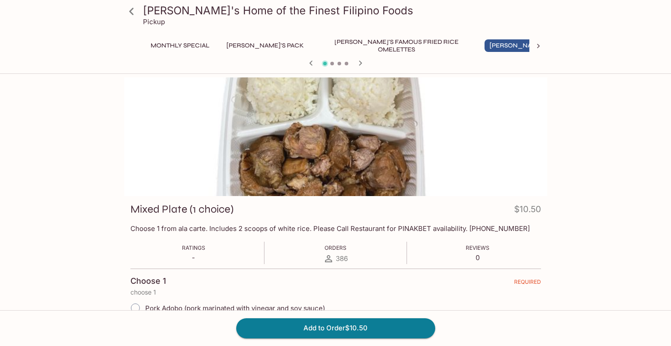  I want to click on h4: $10.50, so click(527, 211).